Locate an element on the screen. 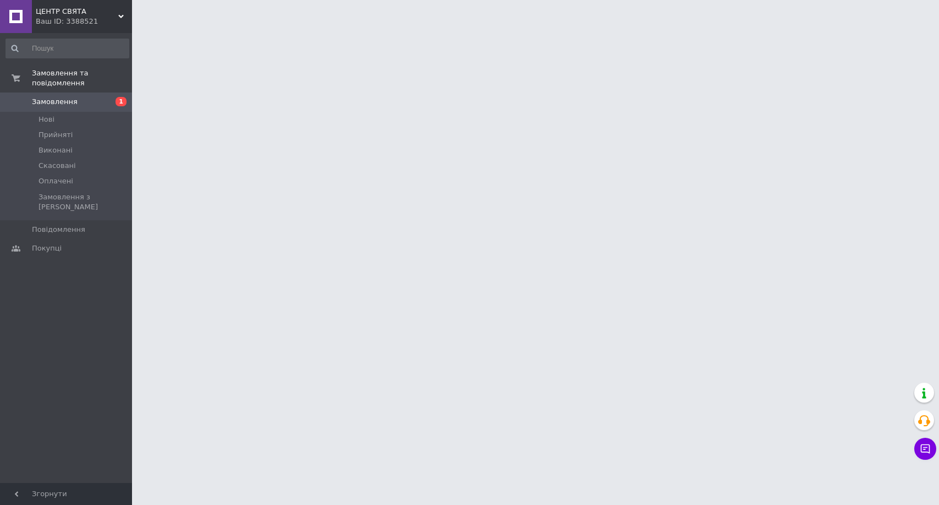 Image resolution: width=939 pixels, height=505 pixels. span: ЦЕНТР СВЯТА is located at coordinates (77, 12).